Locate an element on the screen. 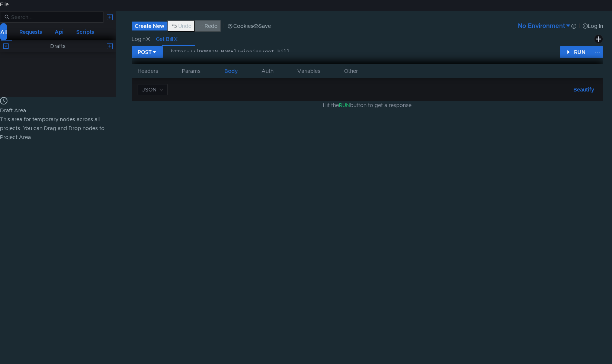  button: Requests is located at coordinates (31, 32).